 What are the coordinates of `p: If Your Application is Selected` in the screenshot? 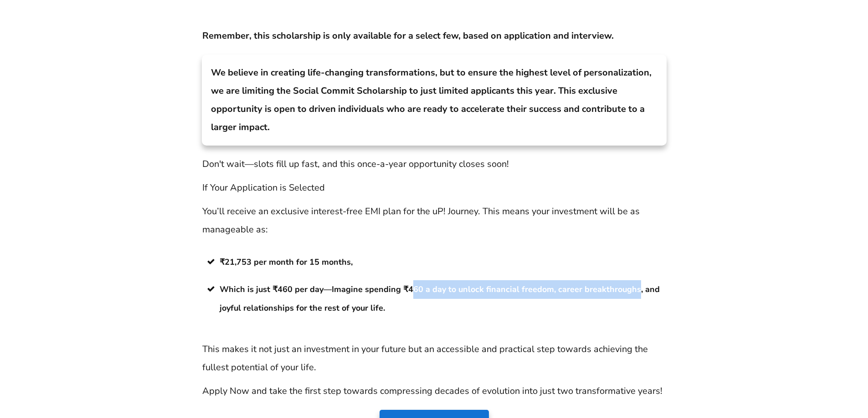 It's located at (434, 188).